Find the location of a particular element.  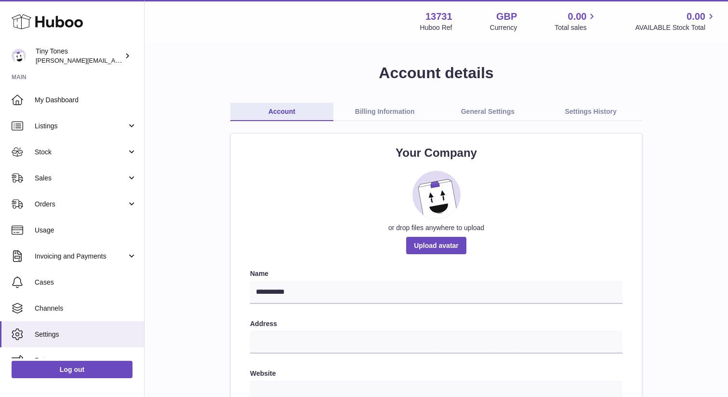

strong: GBP is located at coordinates (507, 16).